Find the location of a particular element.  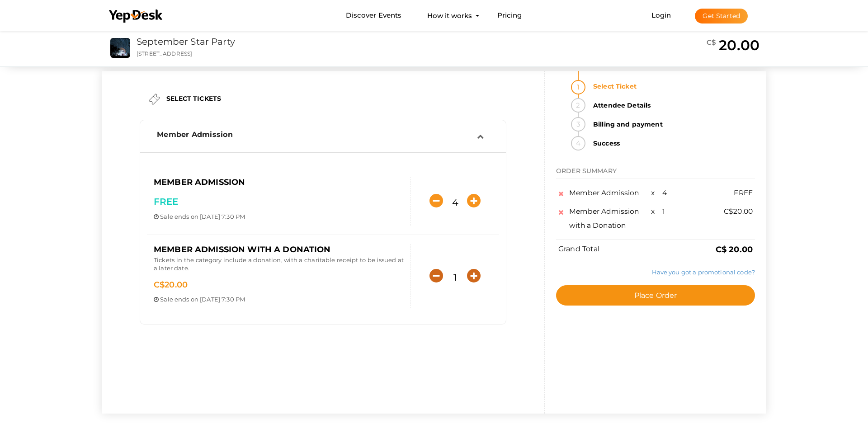

a: September Star Party is located at coordinates (186, 42).